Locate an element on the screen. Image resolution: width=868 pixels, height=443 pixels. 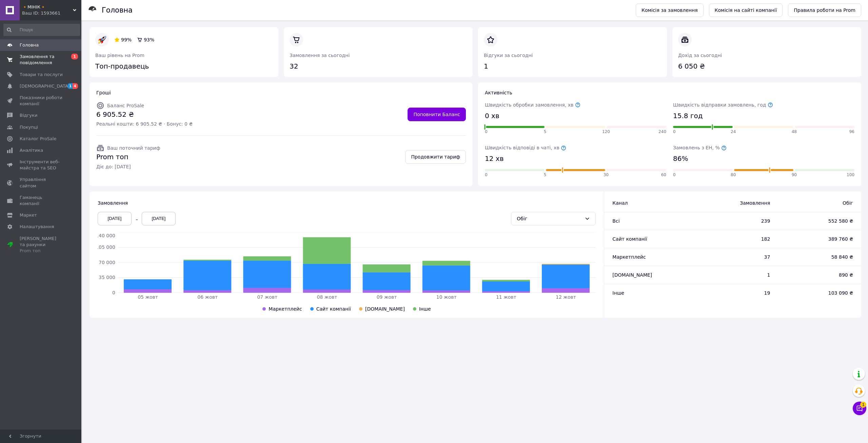
span: 37 is located at coordinates (734, 257).